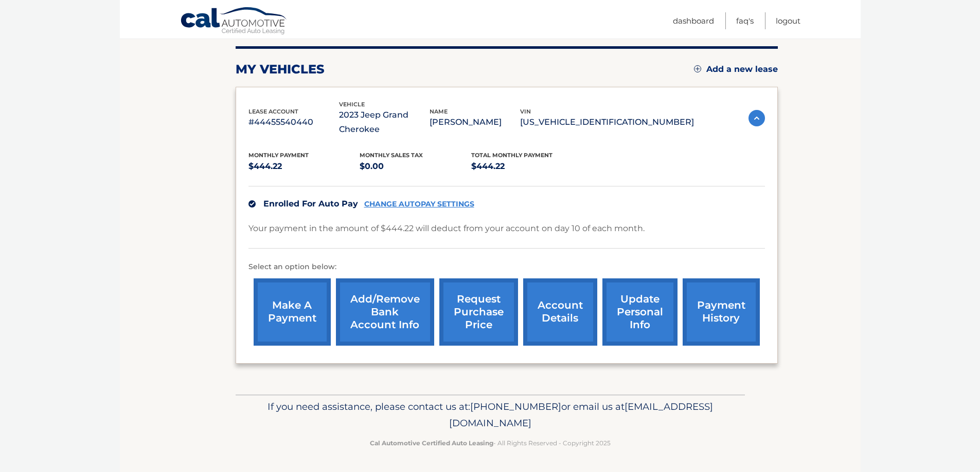 The image size is (980, 472). Describe the element at coordinates (419, 204) in the screenshot. I see `a: CHANGE AUTOPAY SETTINGS` at that location.